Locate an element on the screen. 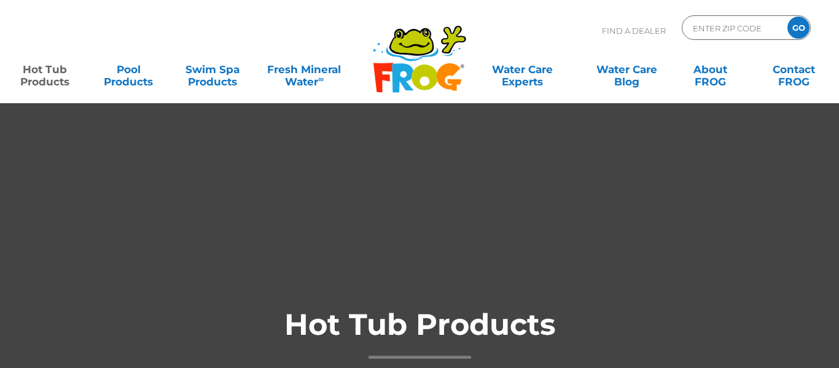 The width and height of the screenshot is (839, 368). a: Water CareExperts is located at coordinates (522, 69).